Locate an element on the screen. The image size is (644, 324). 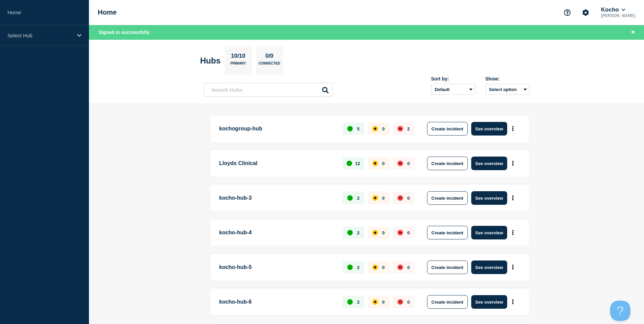
p: Primary is located at coordinates (239, 65).